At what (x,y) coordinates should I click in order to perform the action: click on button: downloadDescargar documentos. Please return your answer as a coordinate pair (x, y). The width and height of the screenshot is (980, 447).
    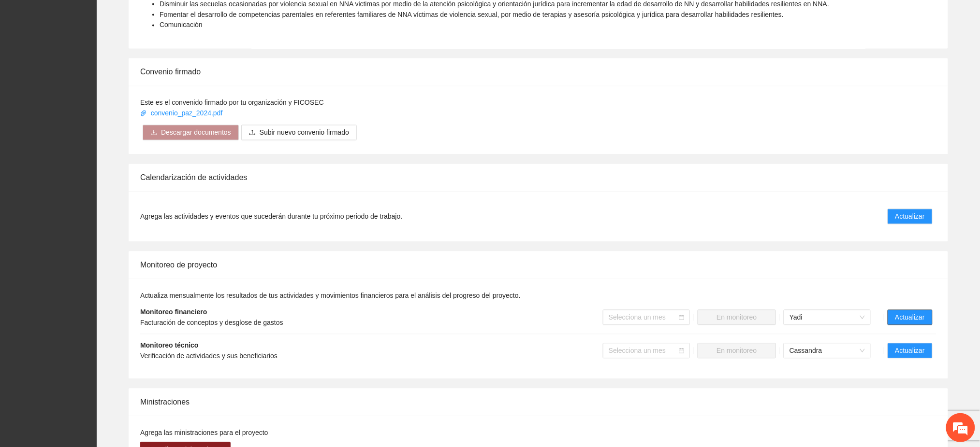
    Looking at the image, I should click on (191, 132).